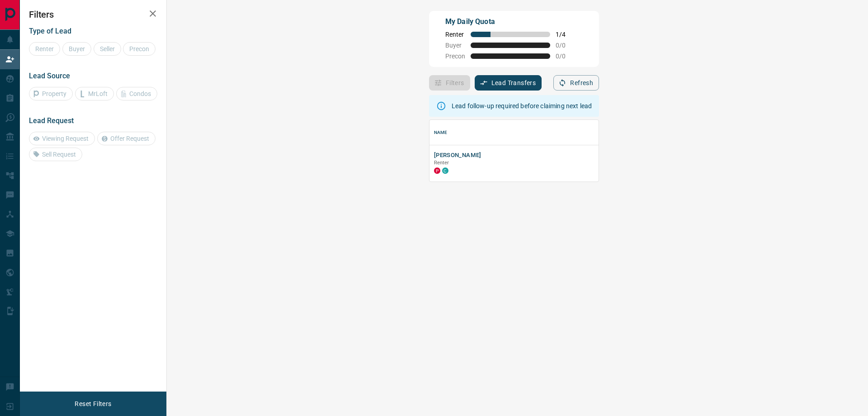 This screenshot has height=416, width=868. Describe the element at coordinates (566, 34) in the screenshot. I see `span: 1 / 4` at that location.